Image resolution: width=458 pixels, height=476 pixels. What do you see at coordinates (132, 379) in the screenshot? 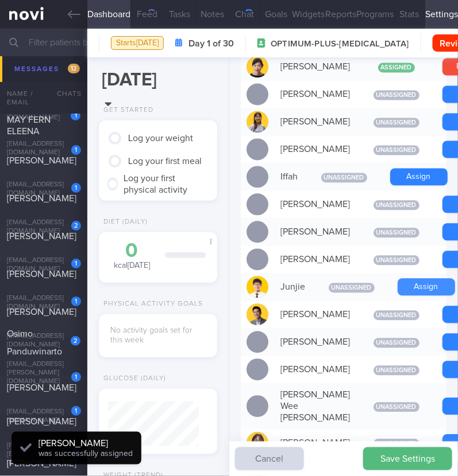
I see `div: Glucose (Daily)` at bounding box center [132, 379].